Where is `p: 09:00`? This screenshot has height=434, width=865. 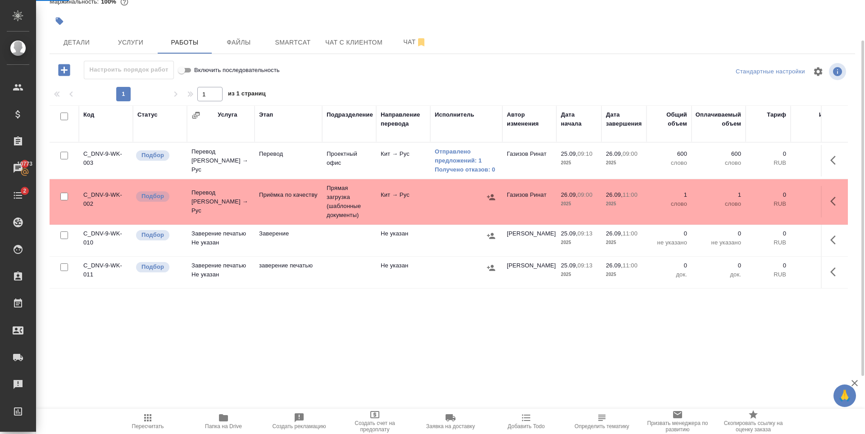 p: 09:00 is located at coordinates (630, 154).